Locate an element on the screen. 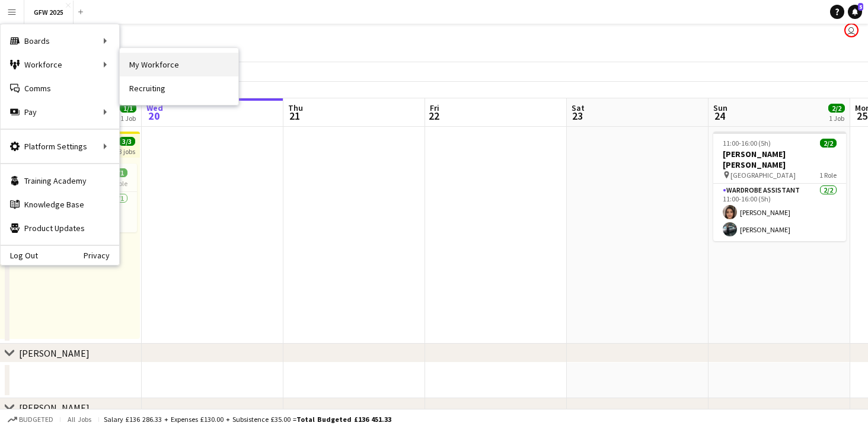 The image size is (868, 429). span: Total Budgeted £136 451.33 is located at coordinates (344, 419).